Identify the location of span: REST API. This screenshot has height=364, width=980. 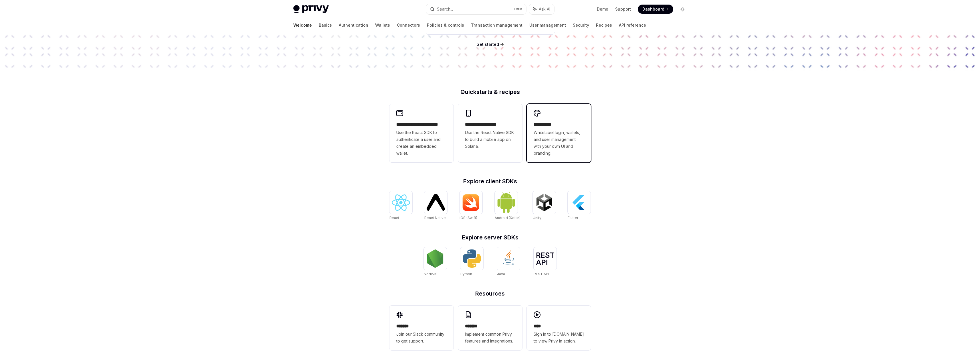
(541, 274).